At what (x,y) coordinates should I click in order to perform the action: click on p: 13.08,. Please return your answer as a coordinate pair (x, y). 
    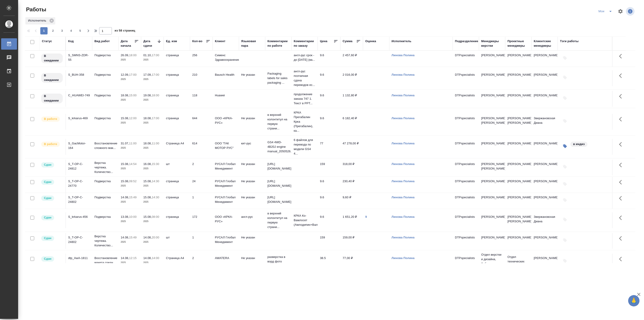
    Looking at the image, I should click on (125, 217).